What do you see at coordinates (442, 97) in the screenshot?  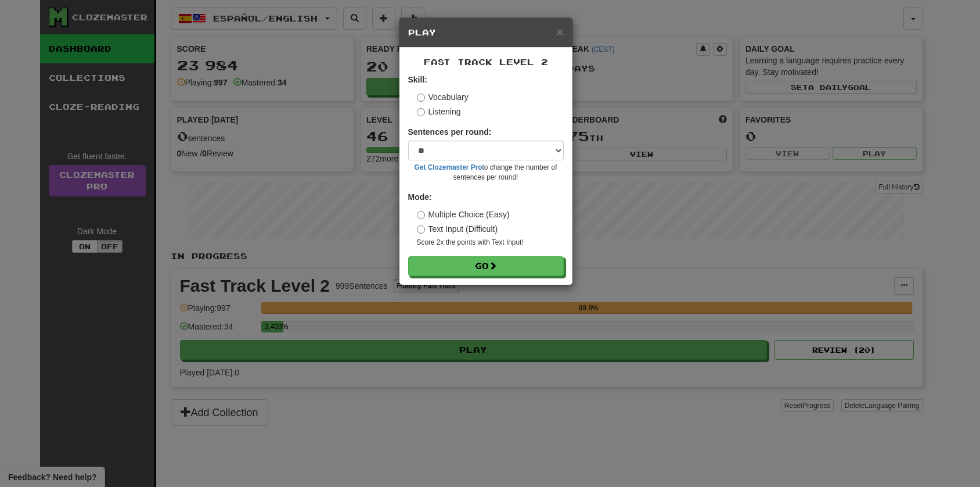 I see `label: Vocabulary` at bounding box center [442, 97].